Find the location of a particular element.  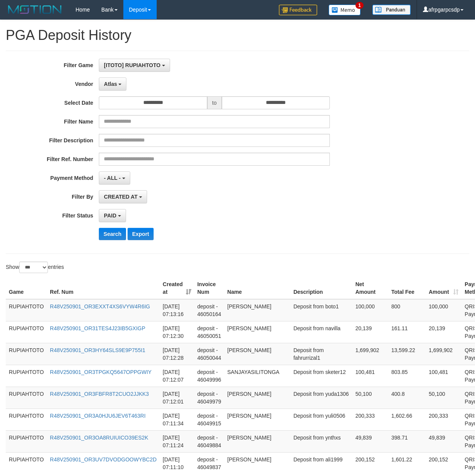

span: to is located at coordinates (215, 103).